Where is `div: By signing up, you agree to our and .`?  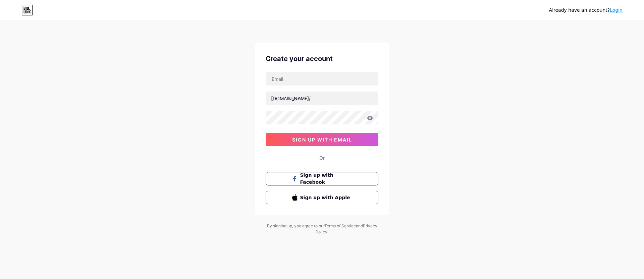
div: By signing up, you agree to our and . is located at coordinates (322, 229).